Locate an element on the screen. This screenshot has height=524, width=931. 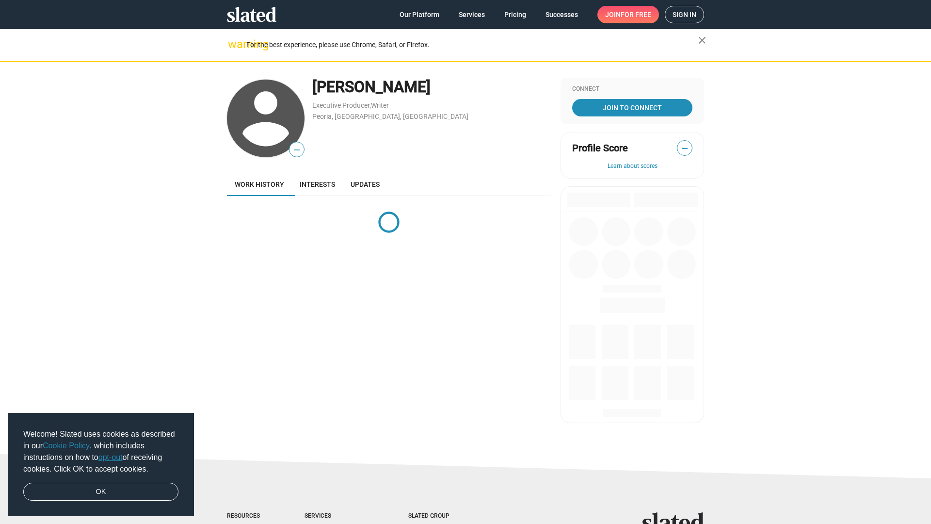
div: Slated Group is located at coordinates (441, 516).